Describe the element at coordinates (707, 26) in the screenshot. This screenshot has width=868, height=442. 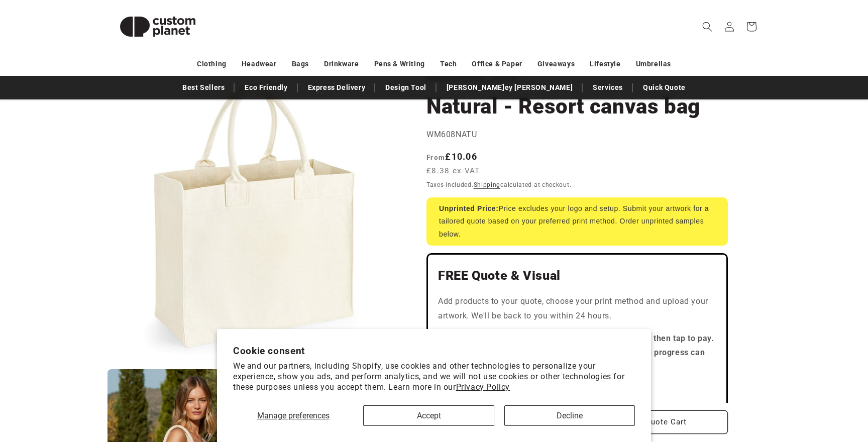
I see `summary: Search` at that location.